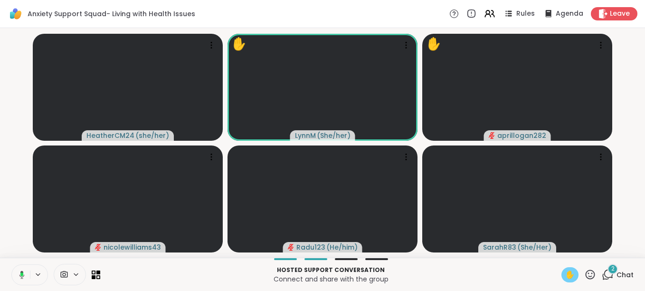  I want to click on span: ( She/her ), so click(333, 135).